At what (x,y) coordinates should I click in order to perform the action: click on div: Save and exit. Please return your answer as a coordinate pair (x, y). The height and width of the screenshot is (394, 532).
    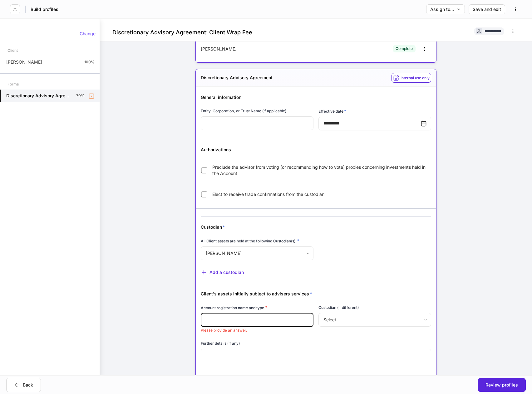
    Looking at the image, I should click on (487, 9).